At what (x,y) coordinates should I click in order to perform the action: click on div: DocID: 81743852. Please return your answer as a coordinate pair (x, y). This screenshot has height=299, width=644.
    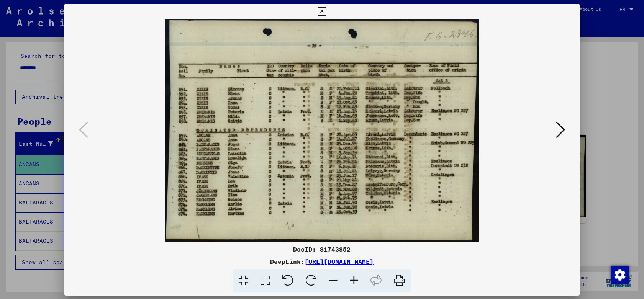
    Looking at the image, I should click on (322, 250).